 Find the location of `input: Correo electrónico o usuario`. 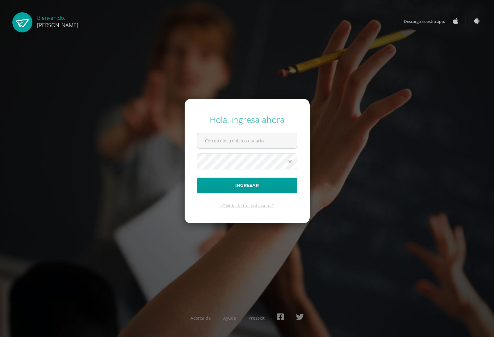

input: Correo electrónico o usuario is located at coordinates (247, 141).